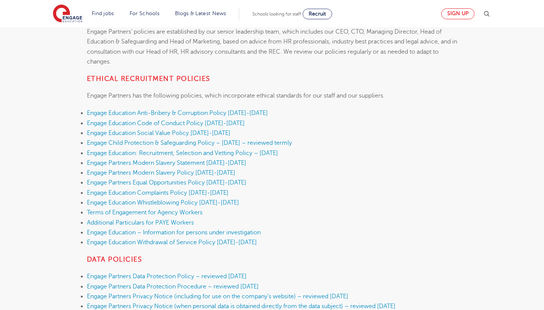 Image resolution: width=544 pixels, height=310 pixels. What do you see at coordinates (145, 212) in the screenshot?
I see `a: Terms of Engagement for Agency Workers` at bounding box center [145, 212].